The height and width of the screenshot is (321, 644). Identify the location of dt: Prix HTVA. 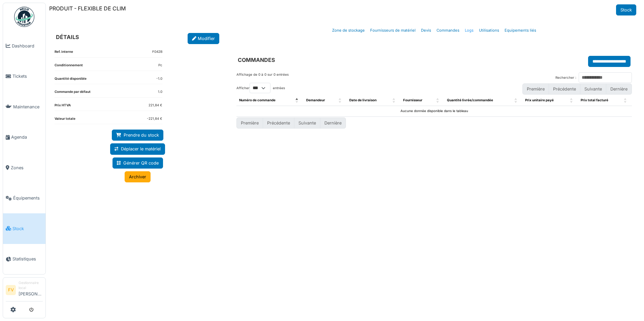
(63, 107).